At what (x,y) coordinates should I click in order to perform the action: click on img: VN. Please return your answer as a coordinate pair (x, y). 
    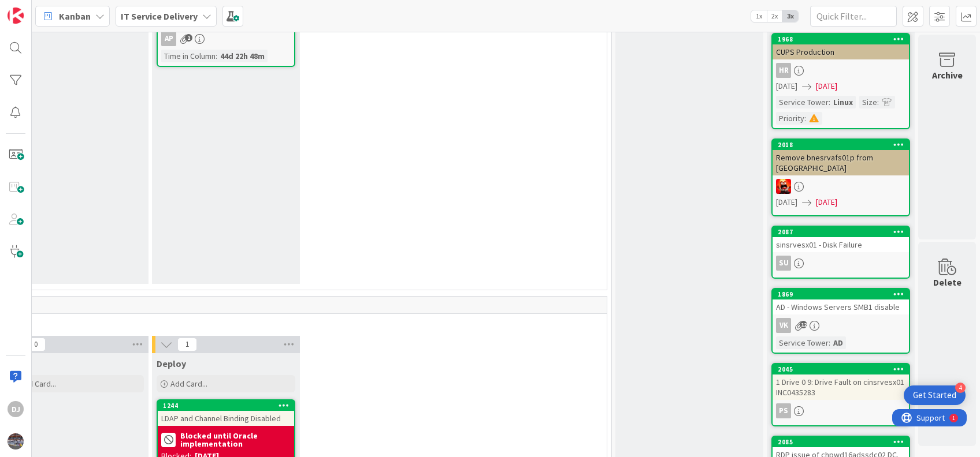
    Looking at the image, I should click on (783, 187).